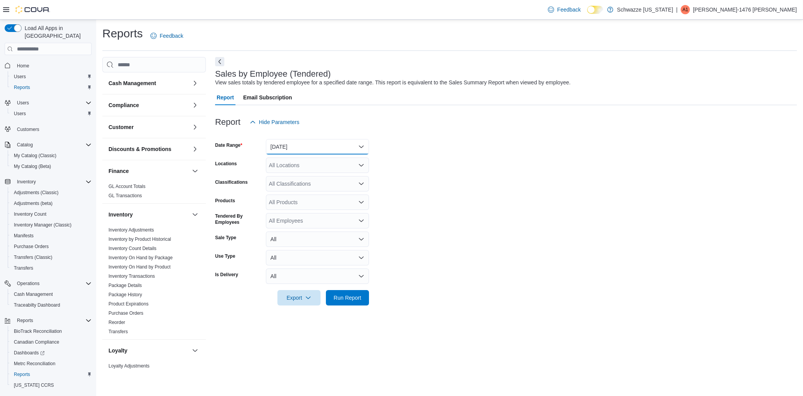 The width and height of the screenshot is (803, 396). What do you see at coordinates (239, 219) in the screenshot?
I see `label: Tendered By Employees` at bounding box center [239, 219].